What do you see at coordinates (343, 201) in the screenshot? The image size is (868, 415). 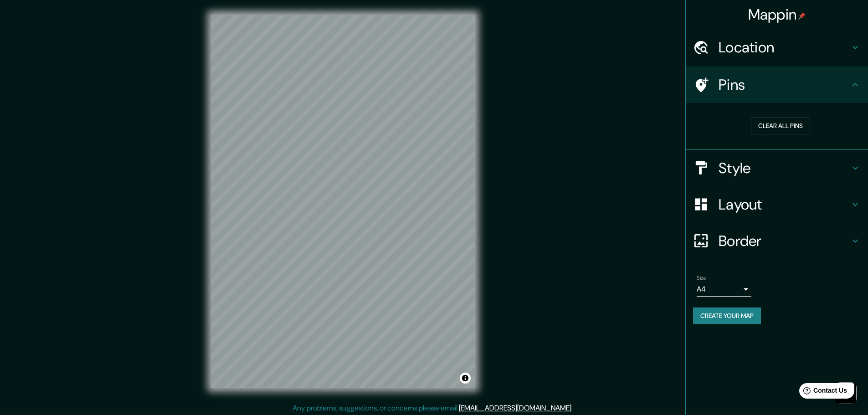 I see `canvas: Map` at bounding box center [343, 201].